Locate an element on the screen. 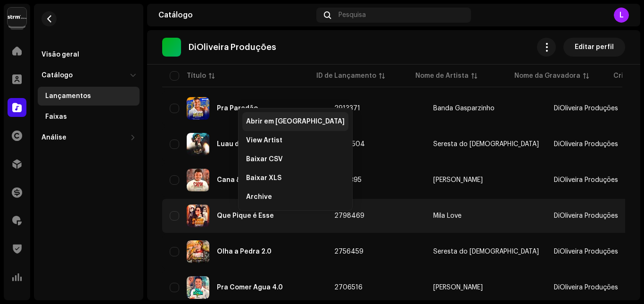 This screenshot has width=644, height=304. div: Mila Love is located at coordinates (447, 216).